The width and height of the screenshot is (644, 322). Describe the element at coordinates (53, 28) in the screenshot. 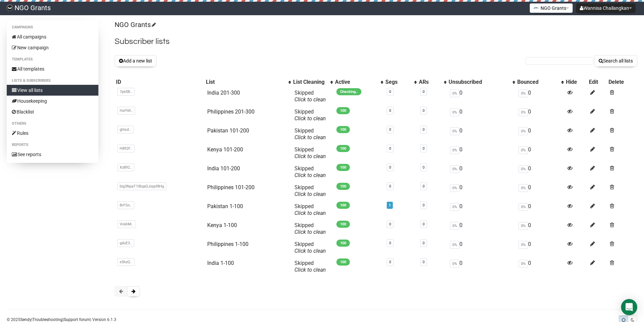

I see `li: Campaigns` at that location.